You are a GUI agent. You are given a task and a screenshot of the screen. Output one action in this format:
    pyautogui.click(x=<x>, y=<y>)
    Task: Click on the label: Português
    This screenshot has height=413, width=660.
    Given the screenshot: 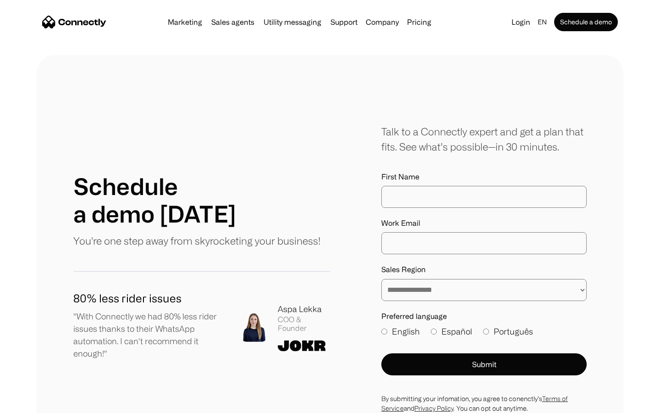 What is the action you would take?
    pyautogui.click(x=508, y=331)
    